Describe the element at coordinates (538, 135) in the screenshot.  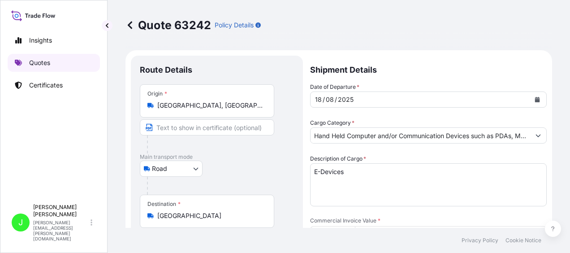
I see `button: Show suggestions` at that location.